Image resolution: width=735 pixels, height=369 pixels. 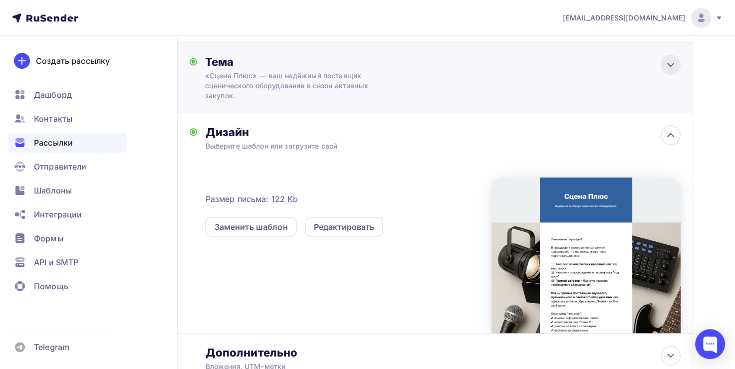 What do you see at coordinates (419, 146) in the screenshot?
I see `div: Выберите шаблон или загрузите свой` at bounding box center [419, 146].